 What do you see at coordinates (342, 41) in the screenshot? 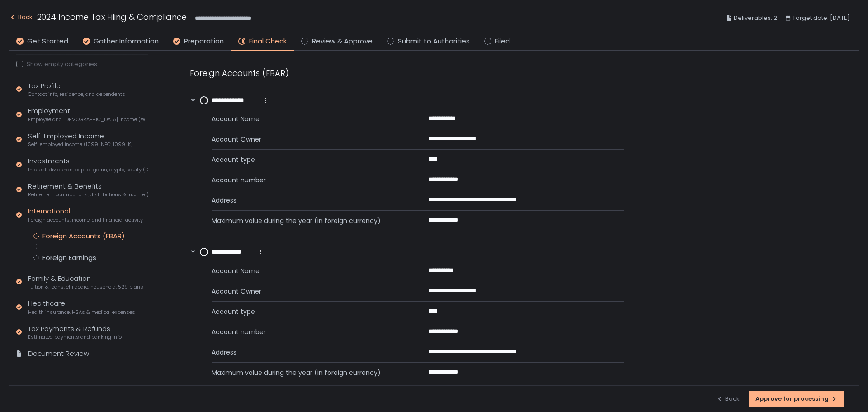
I see `span: Review & Approve` at bounding box center [342, 41].